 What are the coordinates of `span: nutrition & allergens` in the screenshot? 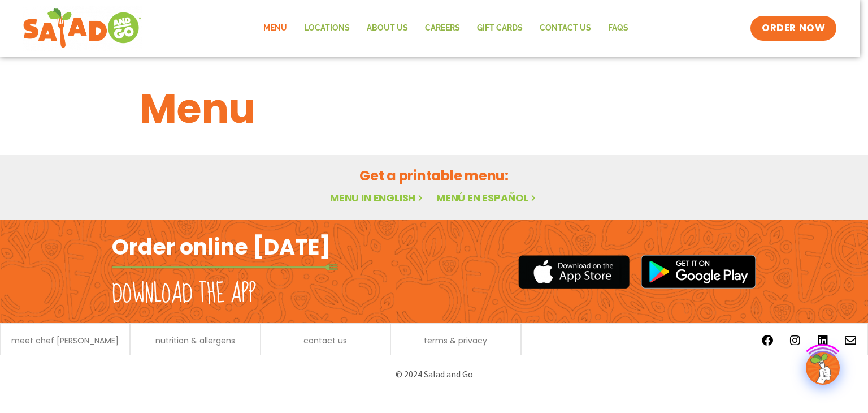 It's located at (195, 341).